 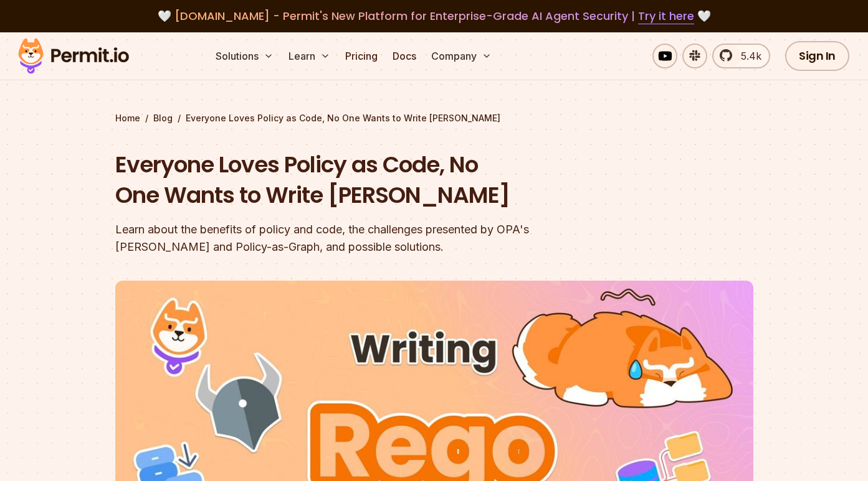 I want to click on img: Permit logo, so click(x=74, y=56).